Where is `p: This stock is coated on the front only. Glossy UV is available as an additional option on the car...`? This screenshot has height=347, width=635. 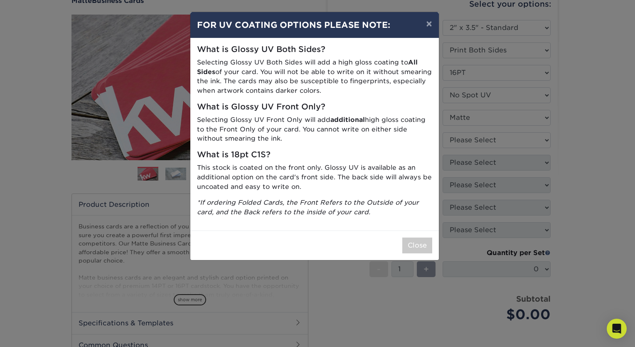
p: This stock is coated on the front only. Glossy UV is available as an additional option on the car... is located at coordinates (315, 177).